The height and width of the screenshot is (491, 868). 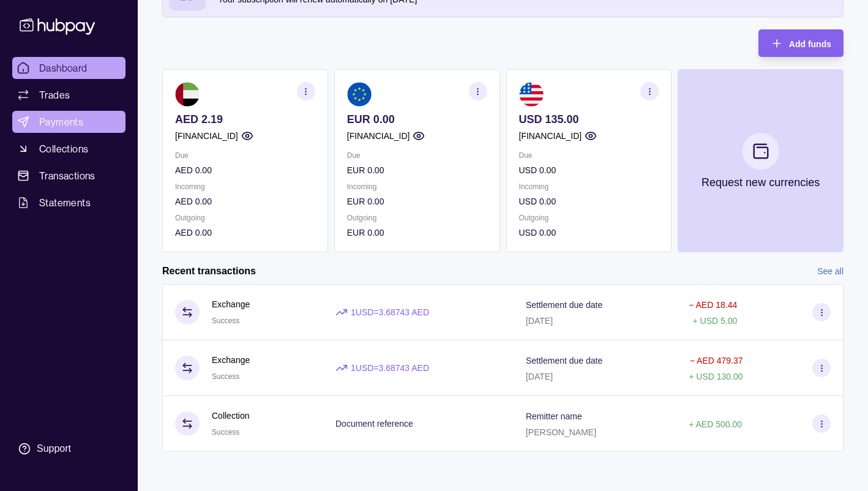 What do you see at coordinates (374, 424) in the screenshot?
I see `p: Document reference` at bounding box center [374, 424].